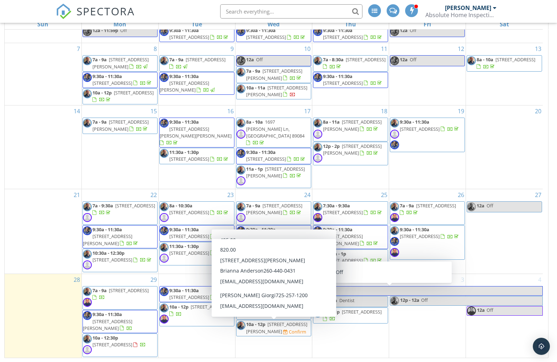 The width and height of the screenshot is (557, 362). Describe the element at coordinates (100, 122) in the screenshot. I see `span: 7a - 9a` at that location.